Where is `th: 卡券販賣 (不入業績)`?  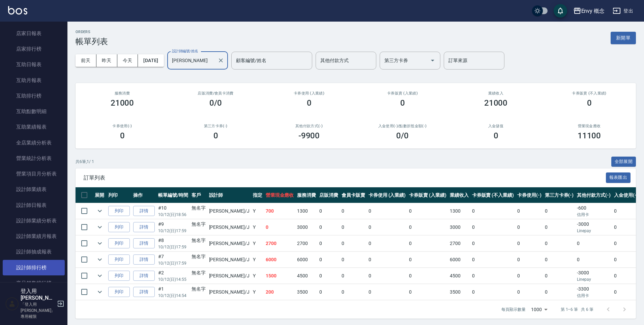
th: 卡券販賣 (不入業績) is located at coordinates (493, 195).